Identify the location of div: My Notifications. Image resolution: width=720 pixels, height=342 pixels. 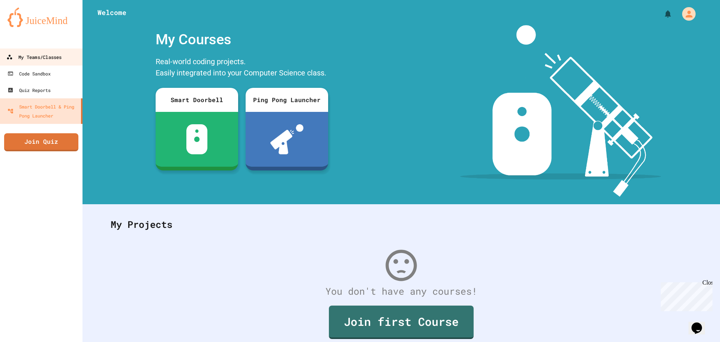
(662, 14).